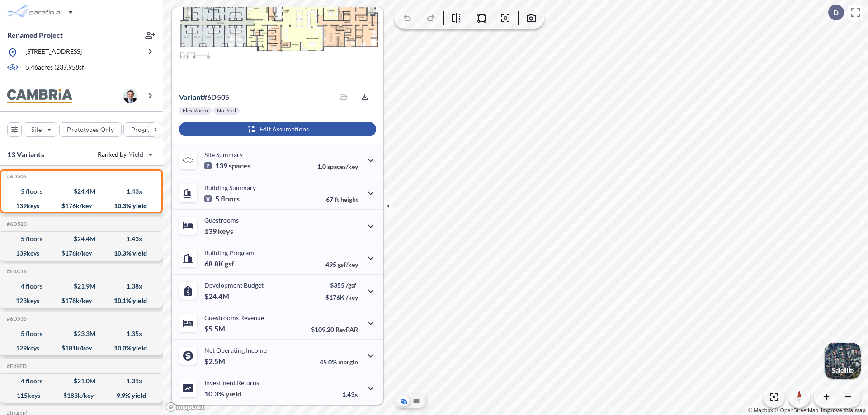 This screenshot has height=415, width=868. I want to click on img: user logo, so click(130, 96).